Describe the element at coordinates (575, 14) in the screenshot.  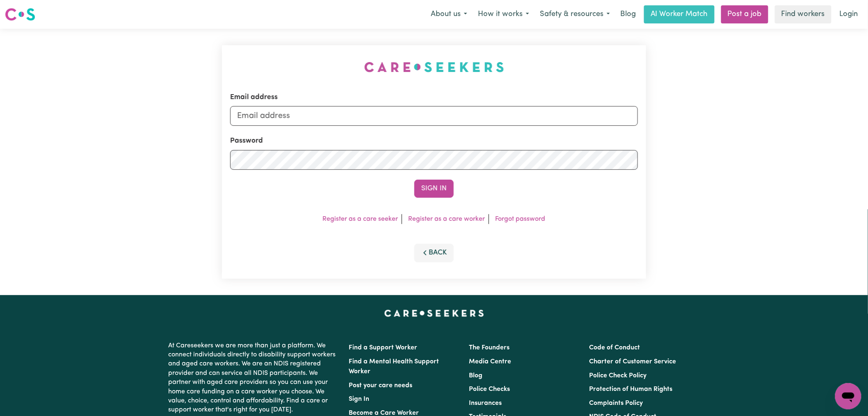
I see `button: Safety & resources` at that location.